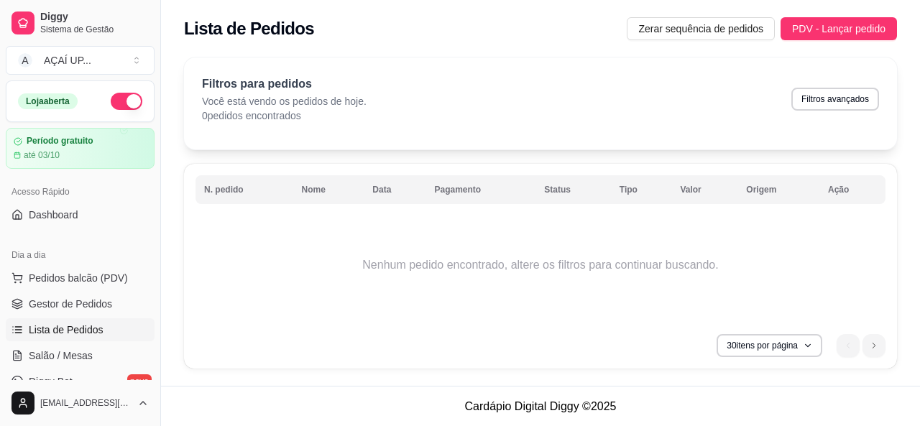 The height and width of the screenshot is (426, 920). Describe the element at coordinates (70, 304) in the screenshot. I see `span: Gestor de Pedidos` at that location.